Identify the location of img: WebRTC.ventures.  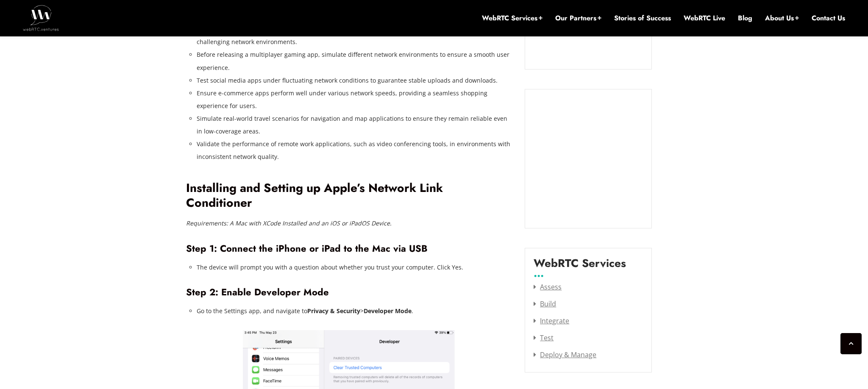
(41, 17).